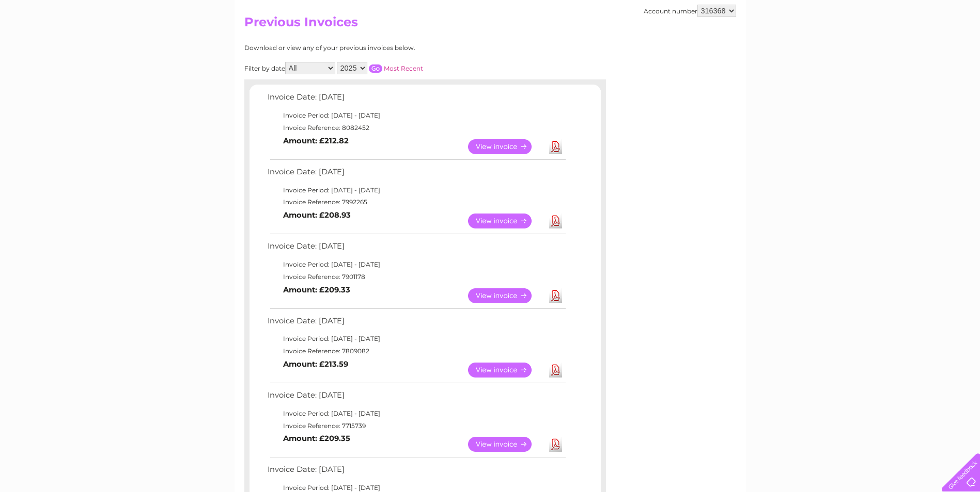  What do you see at coordinates (416, 128) in the screenshot?
I see `td: Invoice Reference: 8082452` at bounding box center [416, 128].